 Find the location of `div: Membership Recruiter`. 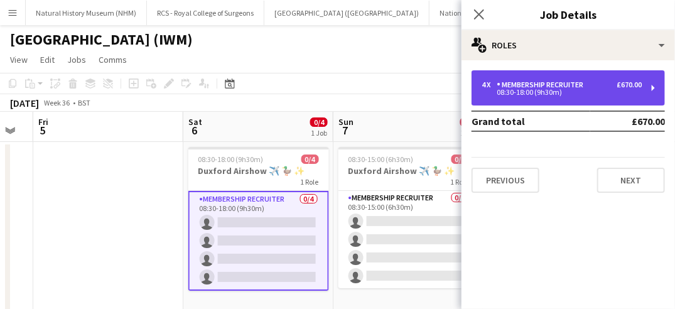

div: Membership Recruiter is located at coordinates (543, 85).